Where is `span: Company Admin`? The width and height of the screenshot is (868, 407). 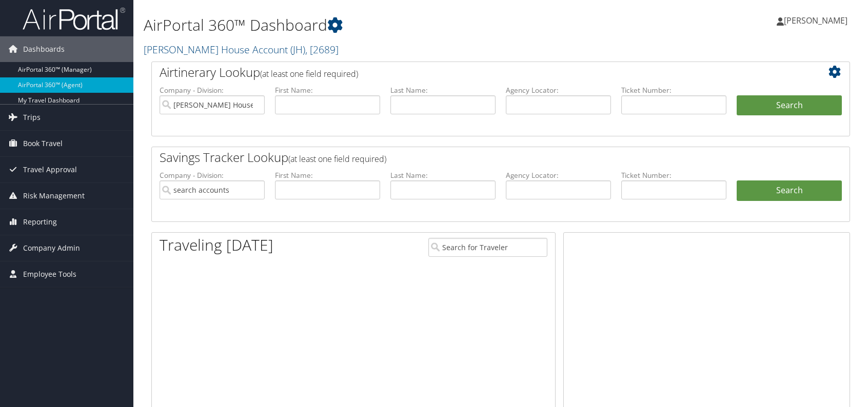 span: Company Admin is located at coordinates (51, 248).